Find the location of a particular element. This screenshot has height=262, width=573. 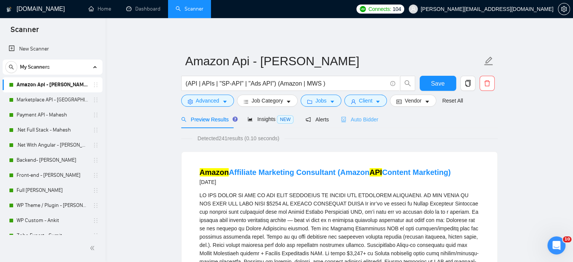

mark: Amazon is located at coordinates (214, 172).